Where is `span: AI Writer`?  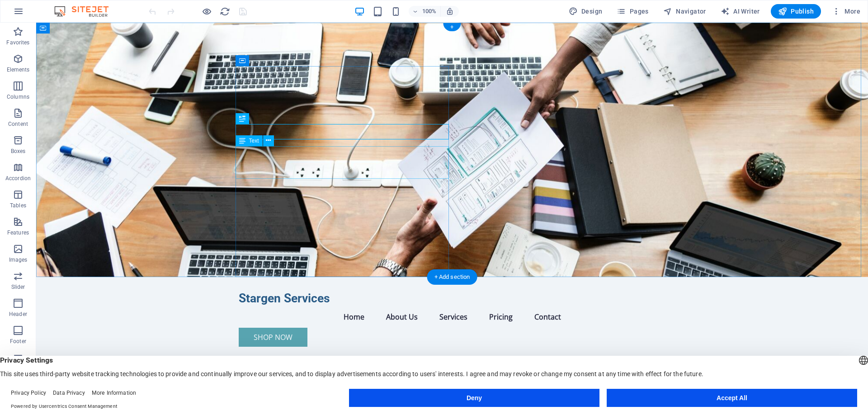
span: AI Writer is located at coordinates (740, 11).